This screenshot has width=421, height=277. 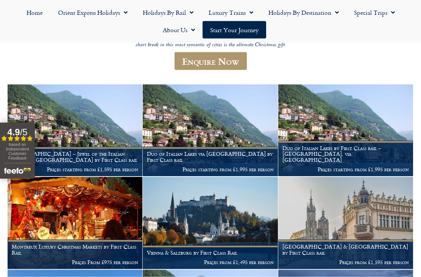 I want to click on a: Luxury Trains, so click(x=231, y=12).